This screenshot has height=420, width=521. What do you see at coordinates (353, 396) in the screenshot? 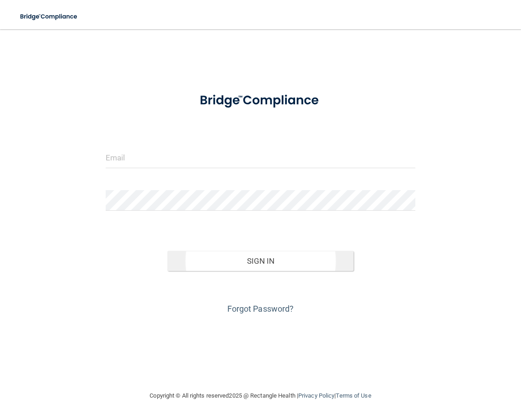
I see `a: Terms of Use` at bounding box center [353, 396].